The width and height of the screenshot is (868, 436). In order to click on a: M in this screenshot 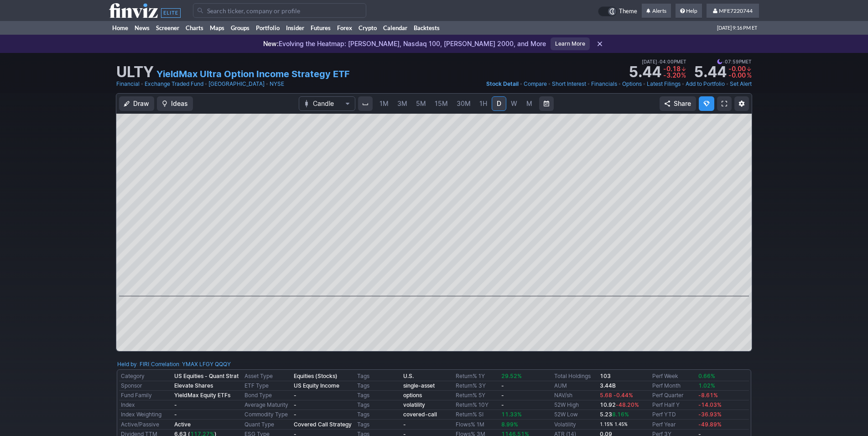, I will do `click(529, 103)`.